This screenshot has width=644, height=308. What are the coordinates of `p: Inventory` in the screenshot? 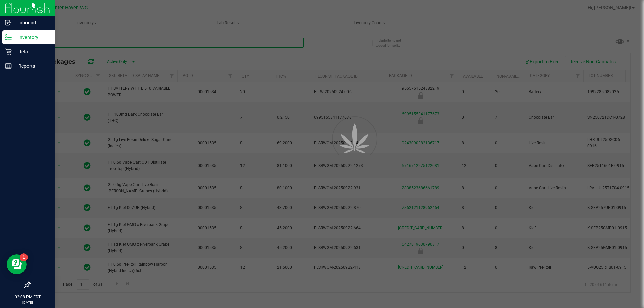 It's located at (32, 37).